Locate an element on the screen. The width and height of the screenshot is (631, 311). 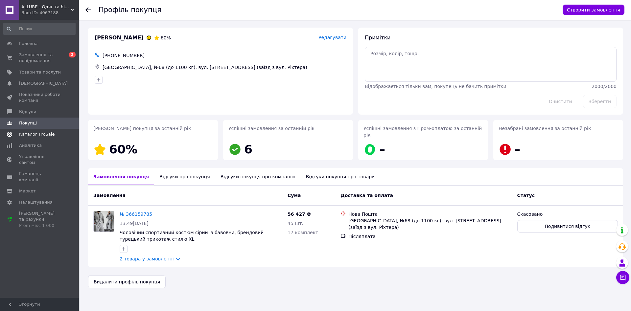
span: Налаштування is located at coordinates (36, 203).